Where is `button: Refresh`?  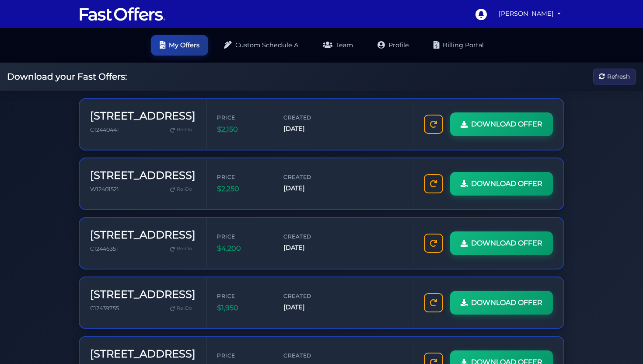
button: Refresh is located at coordinates (615, 77).